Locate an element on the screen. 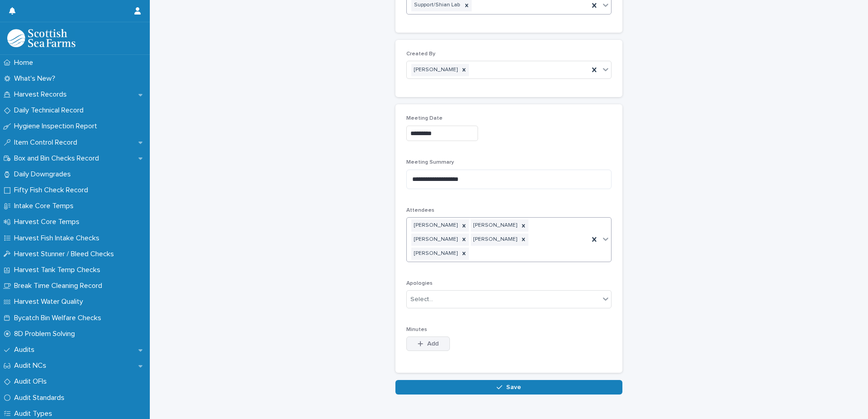  p: Harvest Fish Intake Checks is located at coordinates (58, 238).